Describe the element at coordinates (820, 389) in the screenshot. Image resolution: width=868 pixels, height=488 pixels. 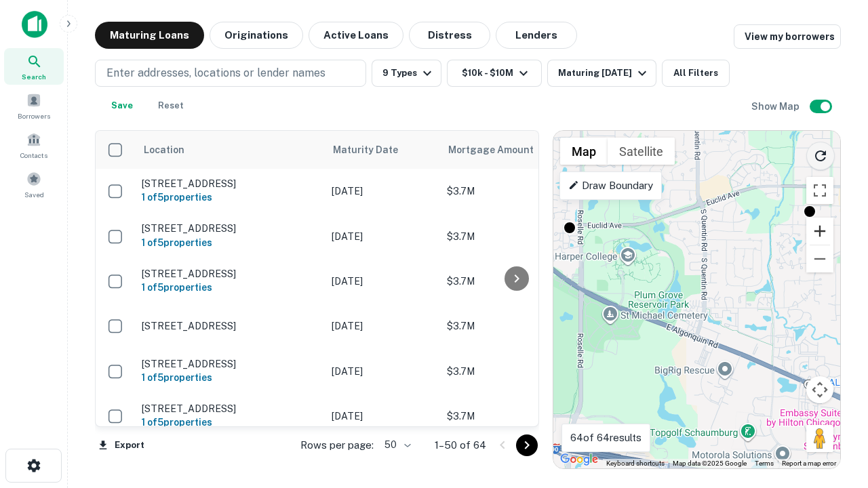
I see `button: Map camera controls` at that location.